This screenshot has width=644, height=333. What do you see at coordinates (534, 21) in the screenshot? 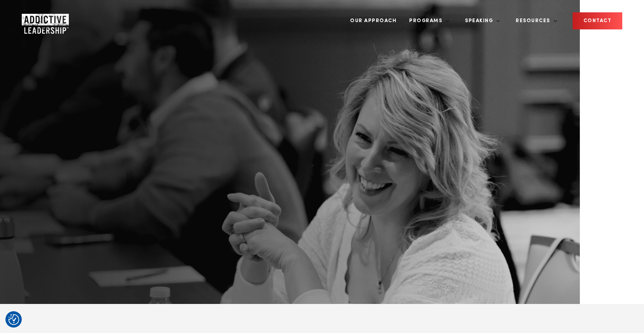
I see `a: Resources` at bounding box center [534, 21].